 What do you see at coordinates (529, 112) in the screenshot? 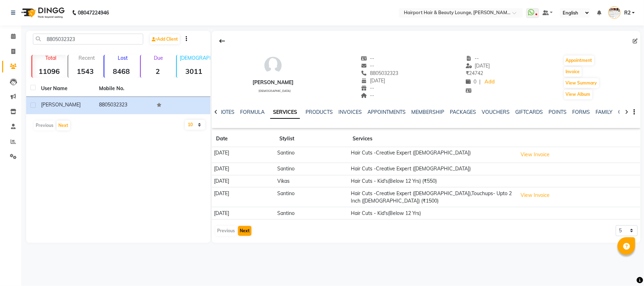
I see `a: GIFTCARDS` at bounding box center [529, 112].